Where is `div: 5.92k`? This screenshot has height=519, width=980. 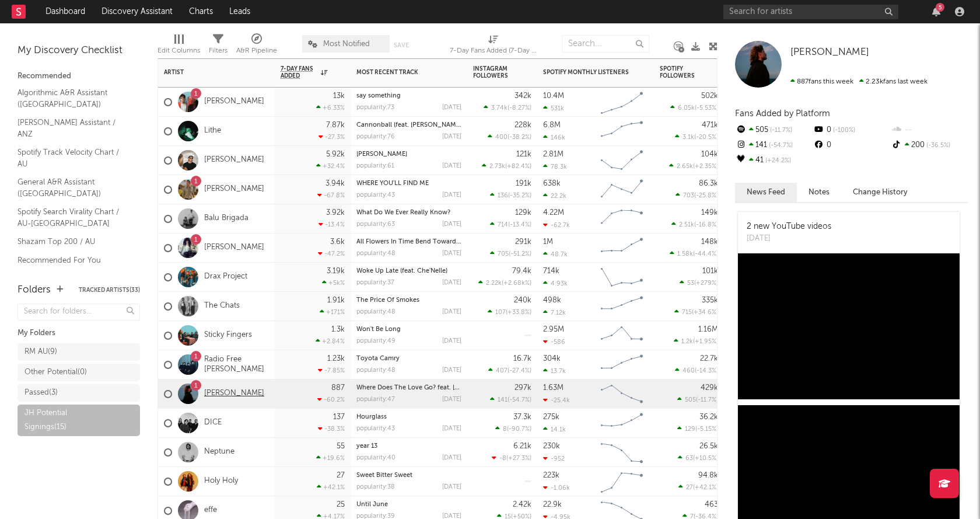
div: 5.92k is located at coordinates (335, 154).